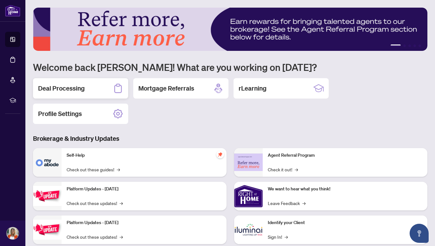  What do you see at coordinates (396, 46) in the screenshot?
I see `button: 1` at bounding box center [396, 46].